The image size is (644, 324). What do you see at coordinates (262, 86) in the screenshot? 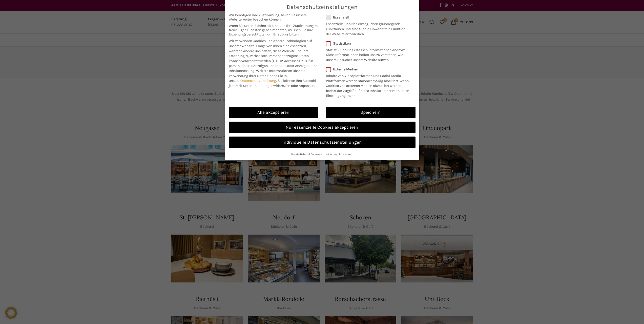
I see `a: Einstellungen` at bounding box center [262, 86].